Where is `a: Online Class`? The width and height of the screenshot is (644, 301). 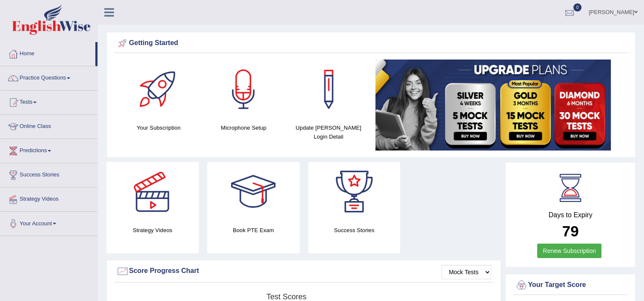
a: Online Class is located at coordinates (49, 125).